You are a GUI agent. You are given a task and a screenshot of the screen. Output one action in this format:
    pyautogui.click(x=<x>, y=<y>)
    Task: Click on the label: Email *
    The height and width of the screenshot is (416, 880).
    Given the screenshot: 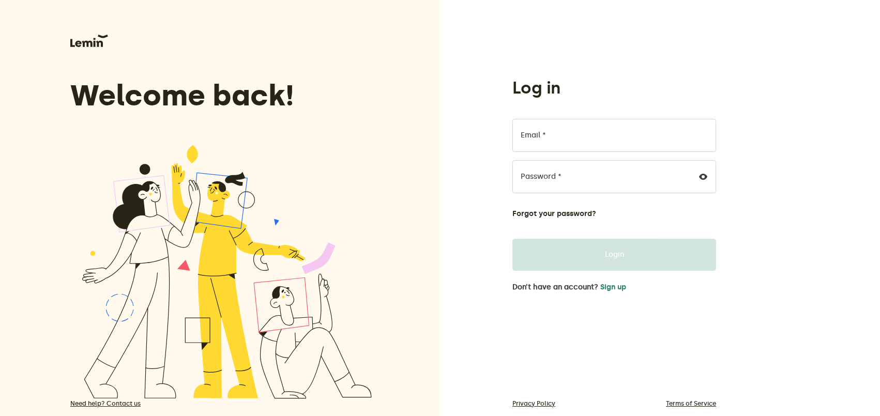 What is the action you would take?
    pyautogui.click(x=533, y=135)
    